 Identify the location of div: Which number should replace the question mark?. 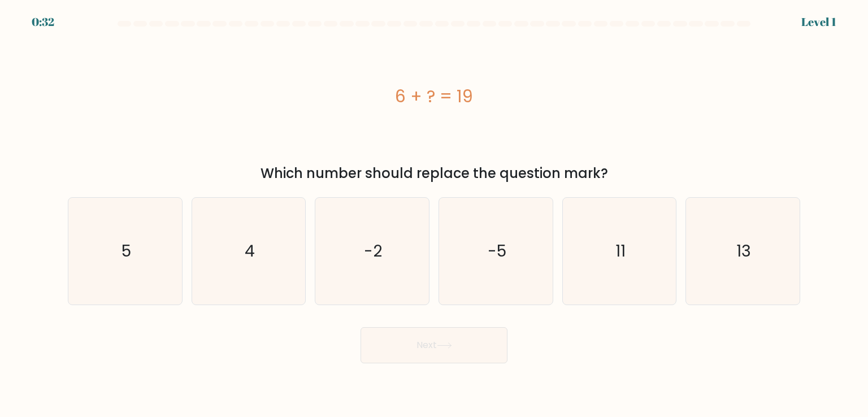
(434, 174).